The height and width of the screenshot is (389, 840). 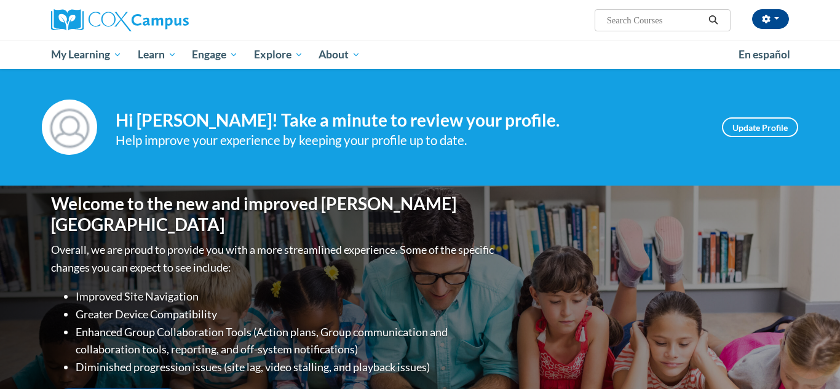 I want to click on a: My Learning, so click(x=86, y=55).